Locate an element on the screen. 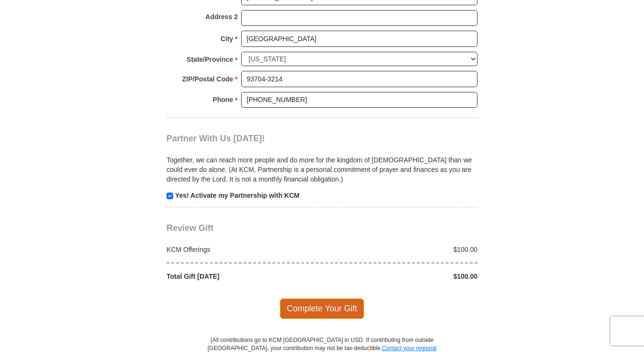 This screenshot has width=644, height=352. strong: Yes! Activate my Partnership with KCM is located at coordinates (238, 195).